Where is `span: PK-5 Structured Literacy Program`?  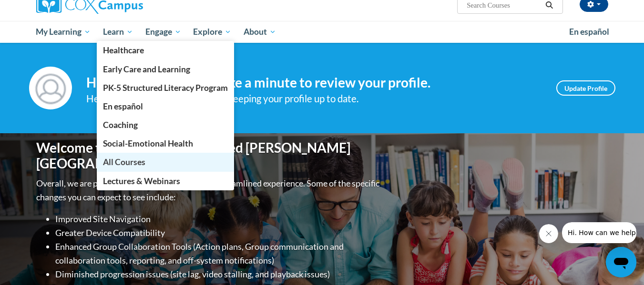 span: PK-5 Structured Literacy Program is located at coordinates (165, 87).